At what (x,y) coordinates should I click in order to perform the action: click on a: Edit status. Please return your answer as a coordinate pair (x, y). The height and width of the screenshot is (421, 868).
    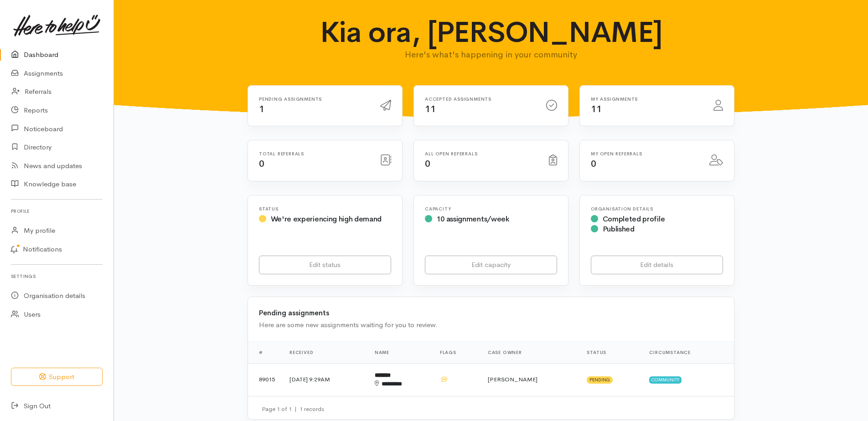
    Looking at the image, I should click on (325, 264).